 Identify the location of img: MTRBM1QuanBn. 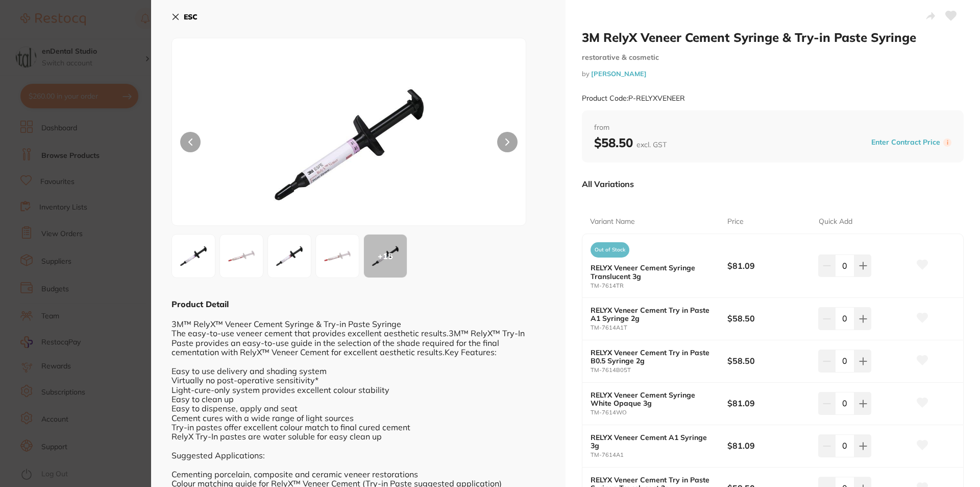
(337, 256).